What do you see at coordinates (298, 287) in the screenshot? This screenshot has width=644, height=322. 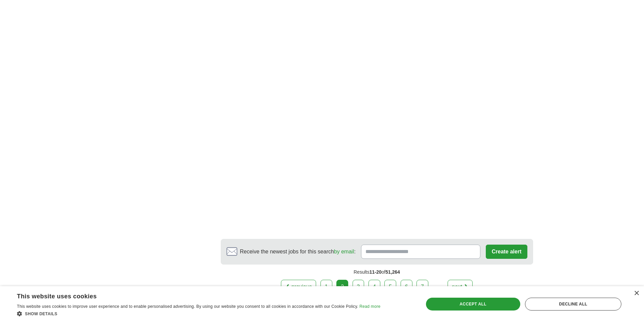 I see `a: ❮ previous` at bounding box center [298, 287].